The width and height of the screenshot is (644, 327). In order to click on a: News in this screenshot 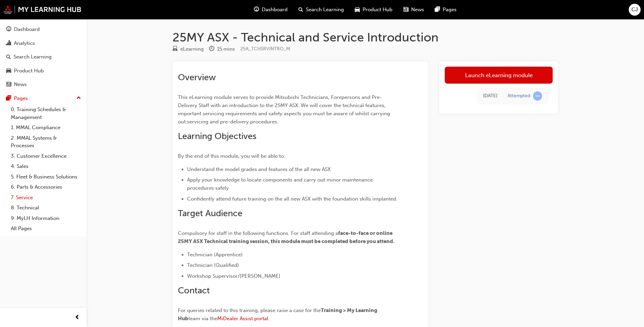, I will do `click(43, 84)`.